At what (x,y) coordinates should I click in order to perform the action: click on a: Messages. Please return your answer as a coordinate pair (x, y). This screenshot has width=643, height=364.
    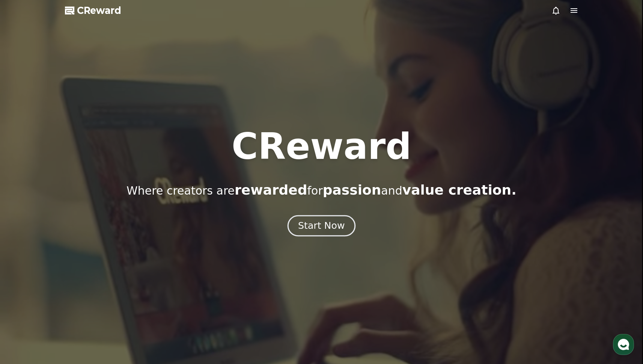
    Looking at the image, I should click on (73, 247).